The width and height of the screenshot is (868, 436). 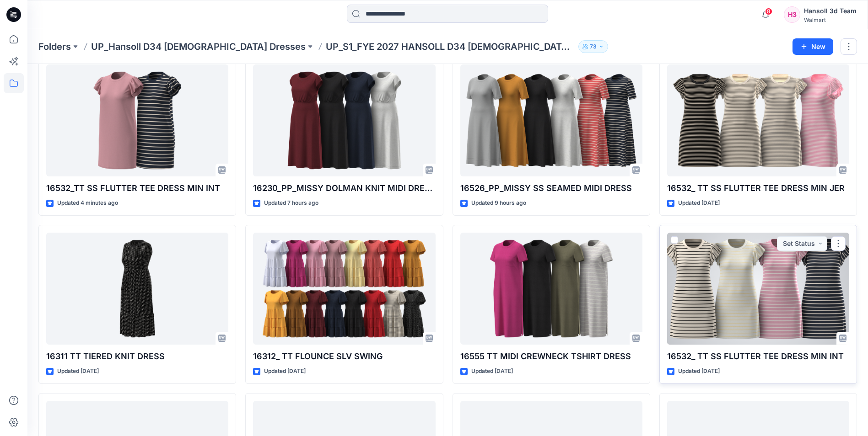 I want to click on p: 16312_ TT FLOUNCE SLV SWING, so click(x=344, y=357).